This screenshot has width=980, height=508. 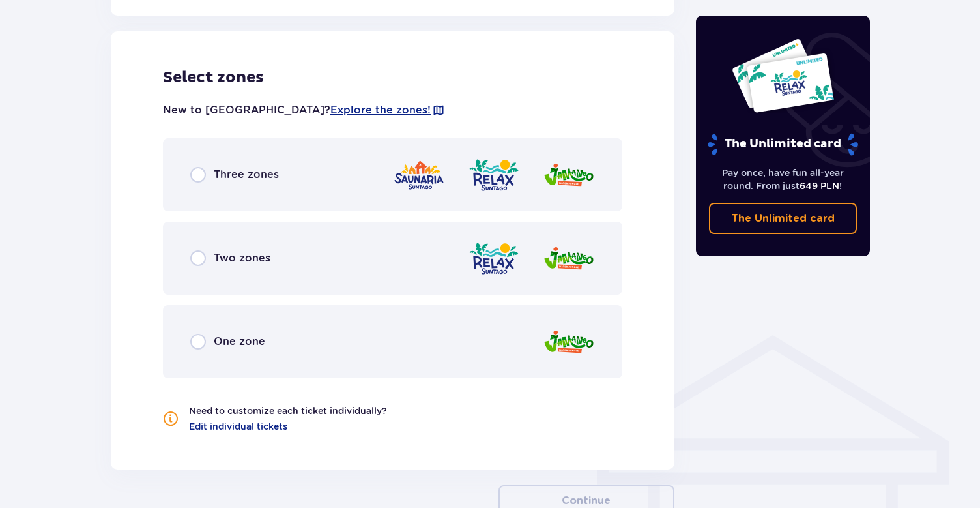 What do you see at coordinates (783, 76) in the screenshot?
I see `img: Two entry cards to Suntago with the word 'UNLIMITED RELAX', featuring a white background with tro...` at bounding box center [783, 76].